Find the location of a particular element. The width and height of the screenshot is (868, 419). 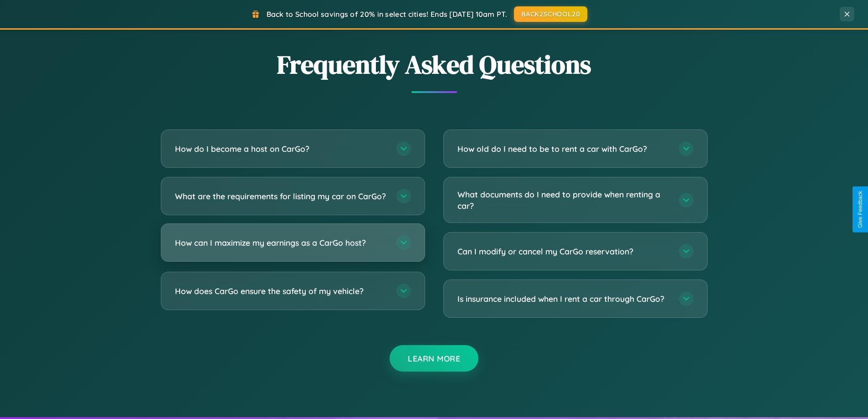

h3: Is insurance included when I rent a car through CarGo? is located at coordinates (563, 299).